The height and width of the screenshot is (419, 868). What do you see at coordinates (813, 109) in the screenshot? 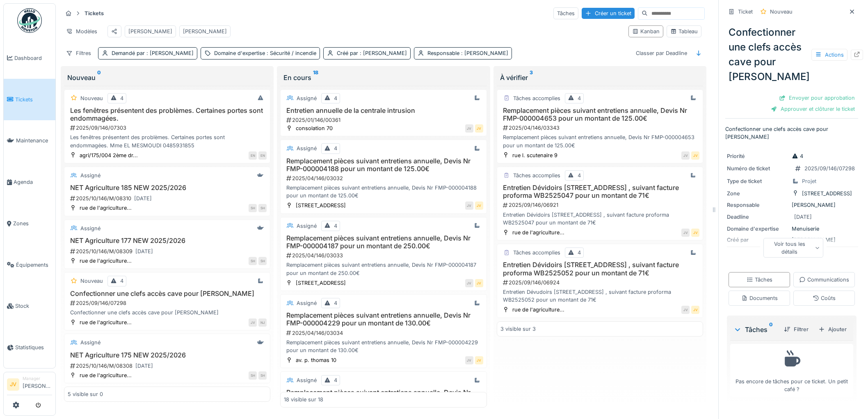
I see `div: Approuver et clôturer le ticket` at bounding box center [813, 109].